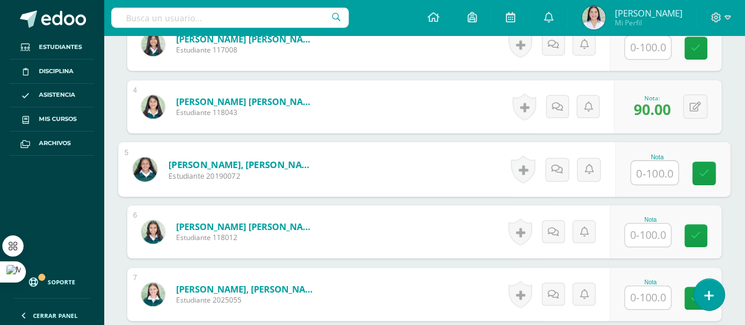  I want to click on span: Soporte, so click(61, 282).